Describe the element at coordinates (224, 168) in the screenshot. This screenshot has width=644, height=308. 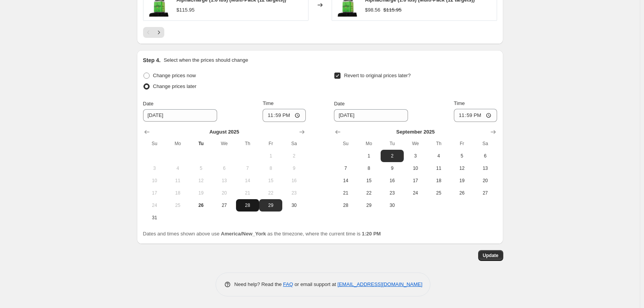
I see `button: Wednesday August 6 2025` at that location.